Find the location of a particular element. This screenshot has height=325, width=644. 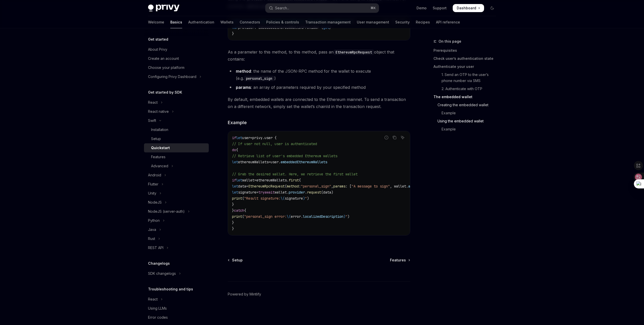

span: user. is located at coordinates (276, 162).